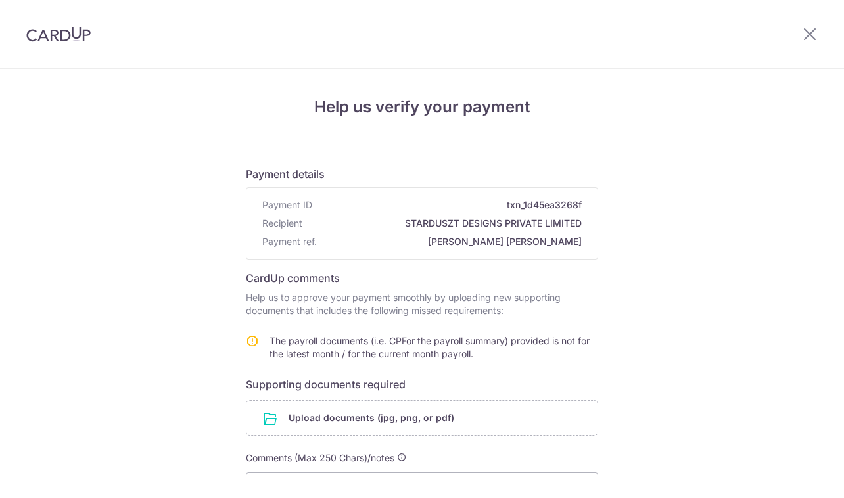  What do you see at coordinates (422, 107) in the screenshot?
I see `h4: Help us verify your payment` at bounding box center [422, 107].